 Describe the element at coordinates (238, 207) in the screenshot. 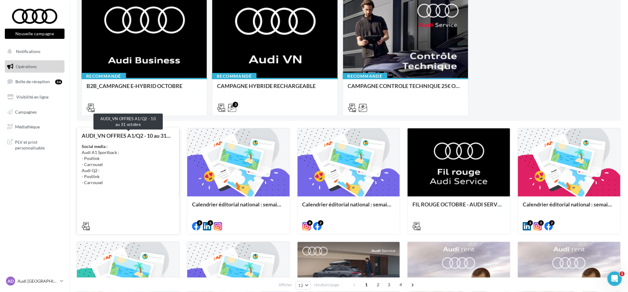

I see `div: Calendrier éditorial national : semaine du 06.10 au 12.10` at that location.